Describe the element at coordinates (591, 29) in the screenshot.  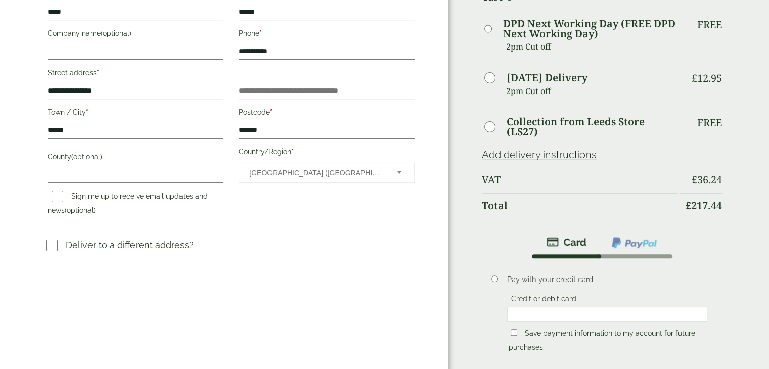
I see `label: DPD Next Working Day (FREE DPD Next Working Day)` at that location.